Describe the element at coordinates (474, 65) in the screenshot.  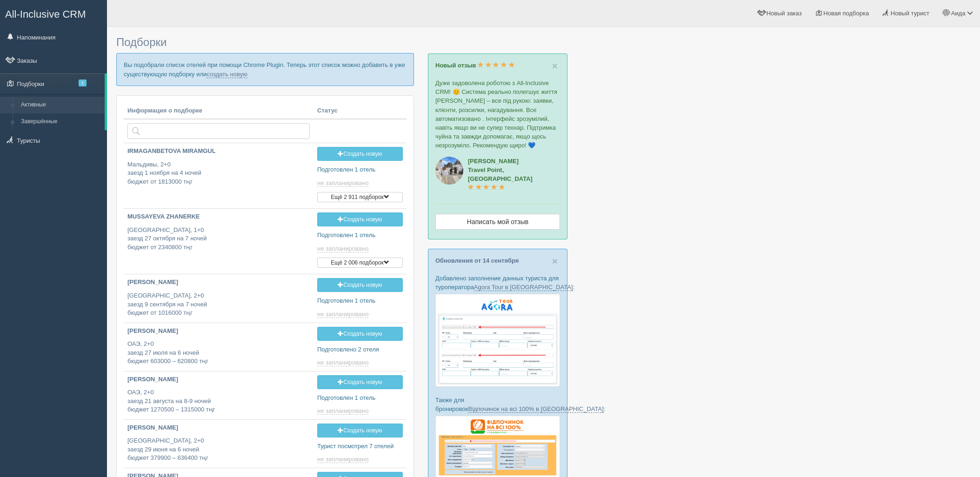
I see `a: Новый отзыв` at that location.